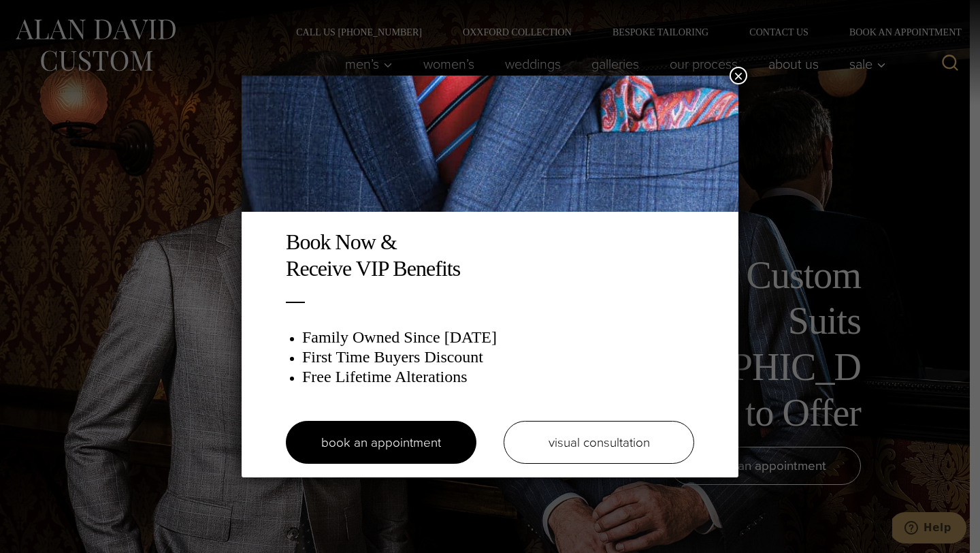 The height and width of the screenshot is (553, 980). Describe the element at coordinates (45, 16) in the screenshot. I see `span: Help` at that location.